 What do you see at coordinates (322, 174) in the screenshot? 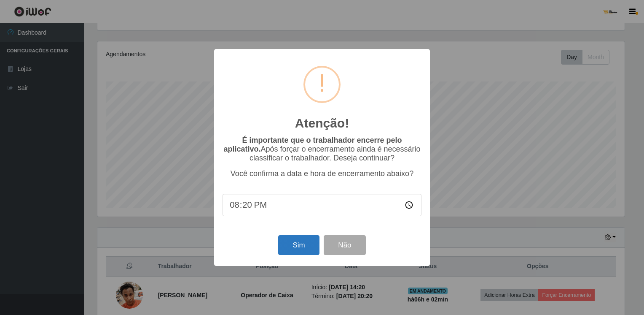
I see `p: Você confirma a data e hora de encerramento abaixo?` at bounding box center [322, 174].